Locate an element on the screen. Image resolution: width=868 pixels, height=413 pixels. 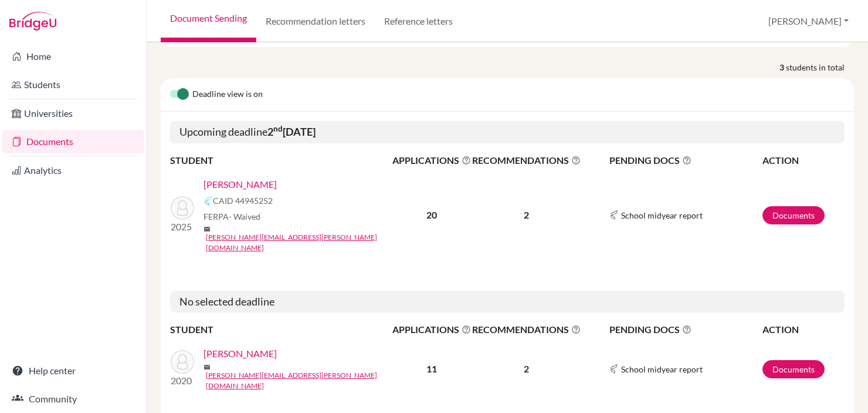
a: Home is located at coordinates (73, 56).